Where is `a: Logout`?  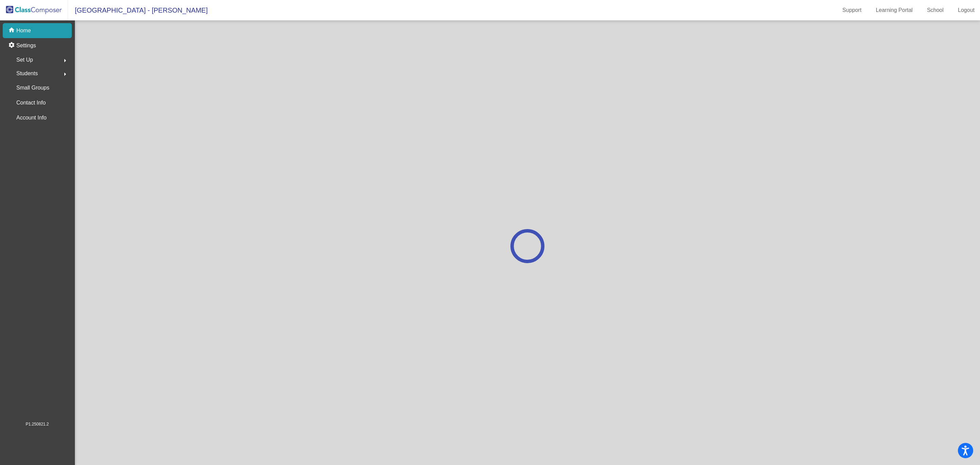 a: Logout is located at coordinates (966, 10).